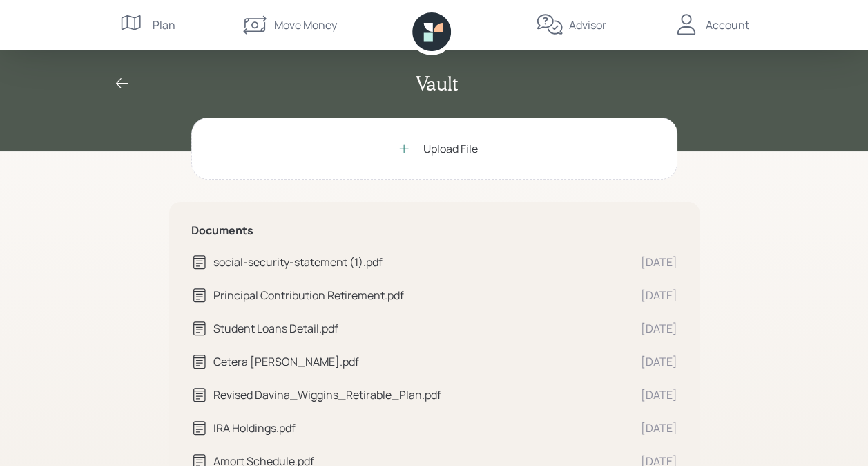  Describe the element at coordinates (421, 395) in the screenshot. I see `div: Revised Davina_Wiggins_Retirable_Plan.pdf` at that location.